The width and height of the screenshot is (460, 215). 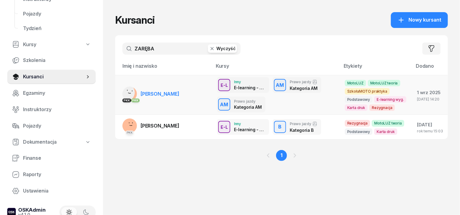 I want to click on div: OSKAdmin, so click(x=32, y=209).